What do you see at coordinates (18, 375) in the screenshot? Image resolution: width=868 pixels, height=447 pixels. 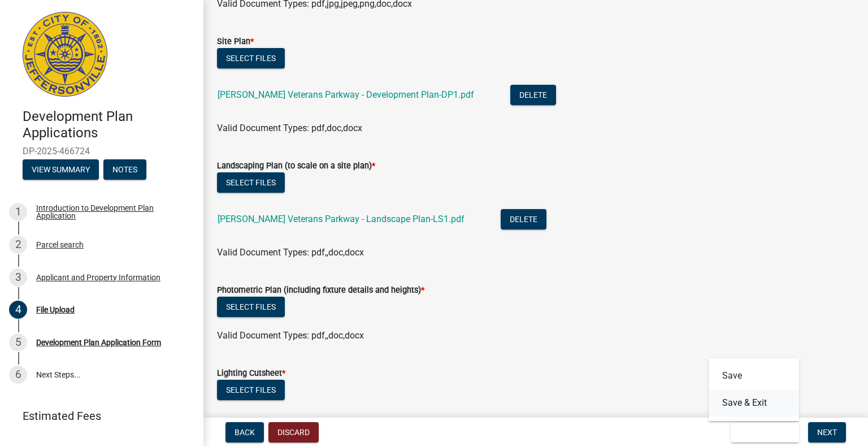 I see `div: 6` at bounding box center [18, 375].